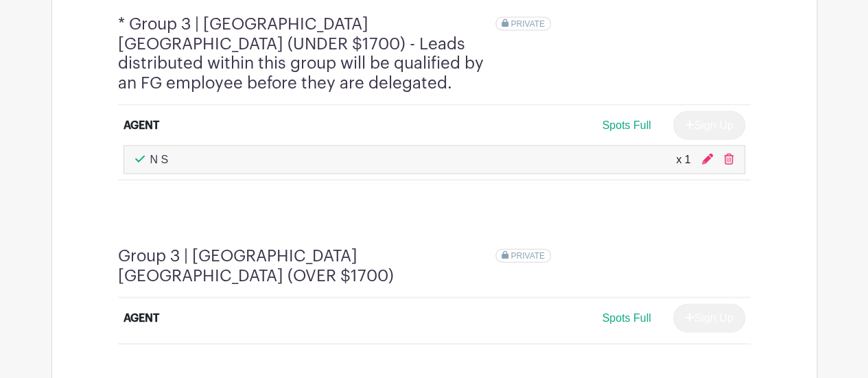  I want to click on div: x 1, so click(682, 159).